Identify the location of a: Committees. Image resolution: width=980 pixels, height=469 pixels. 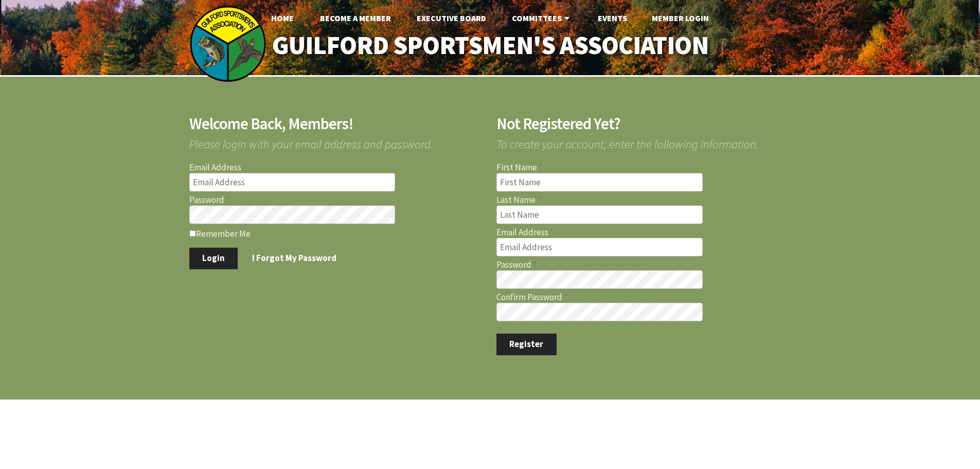
(542, 18).